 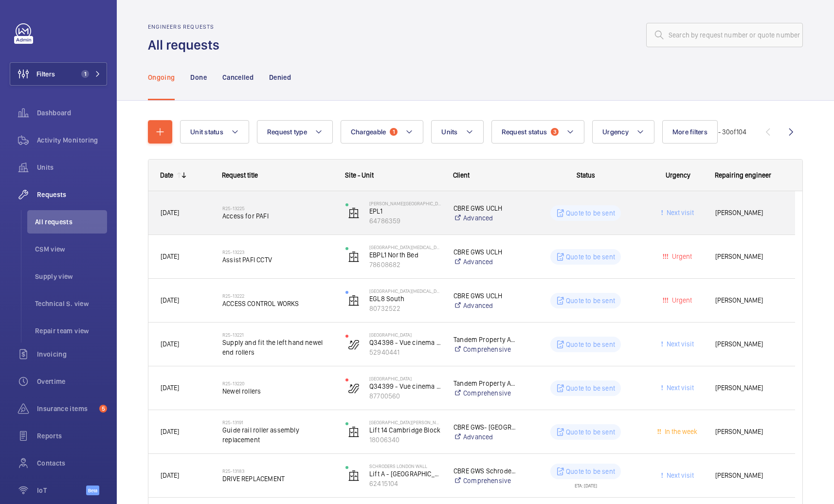 What do you see at coordinates (405, 221) in the screenshot?
I see `p: 64786359` at bounding box center [405, 221].